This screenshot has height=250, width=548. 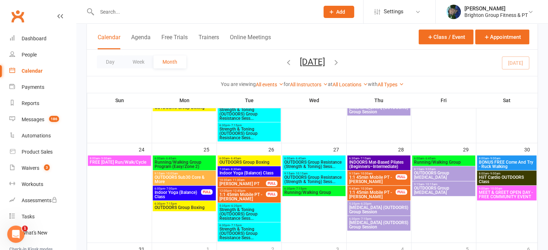 What do you see at coordinates (391, 85) in the screenshot?
I see `a: All Types` at bounding box center [391, 85].